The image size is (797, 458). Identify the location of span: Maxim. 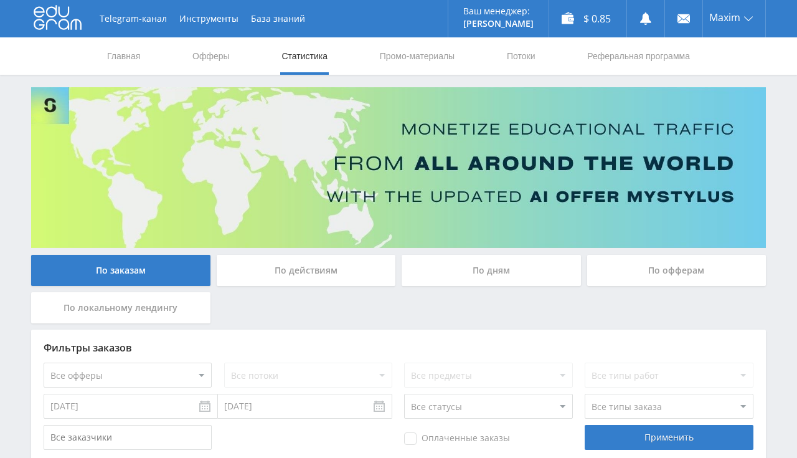
(725, 17).